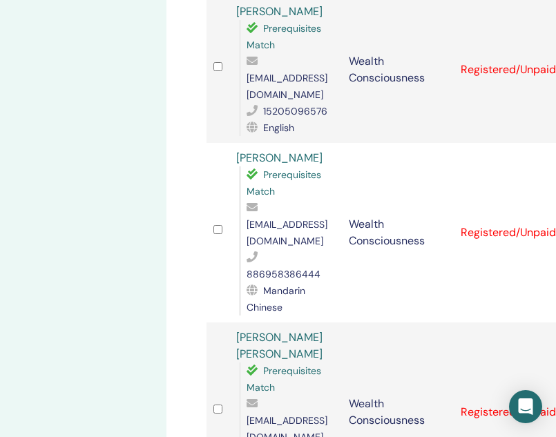 The height and width of the screenshot is (437, 556). I want to click on span: 886958386444, so click(283, 274).